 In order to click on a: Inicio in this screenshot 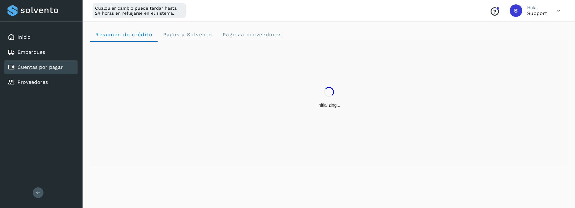, I will do `click(24, 37)`.